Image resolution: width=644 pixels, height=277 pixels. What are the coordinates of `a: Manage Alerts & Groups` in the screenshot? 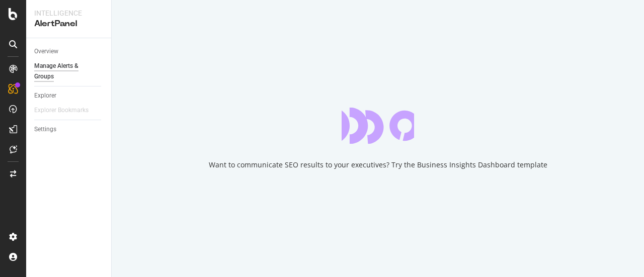 It's located at (69, 72).